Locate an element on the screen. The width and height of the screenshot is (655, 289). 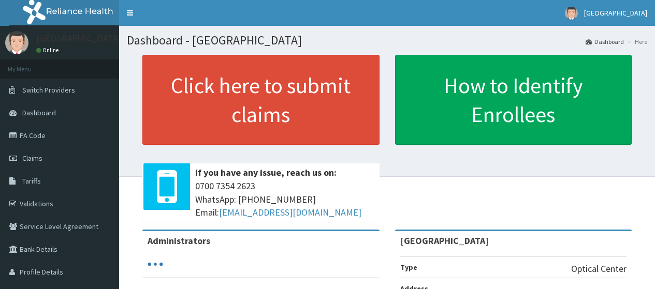
p: Optical Center is located at coordinates (598, 269).